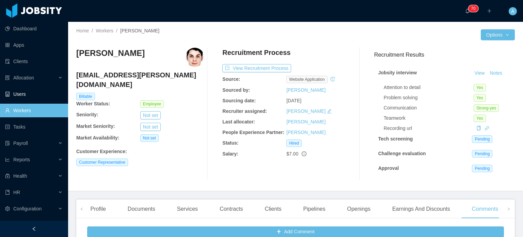 This screenshot has height=237, width=523. I want to click on i: icon: plus, so click(490, 11).